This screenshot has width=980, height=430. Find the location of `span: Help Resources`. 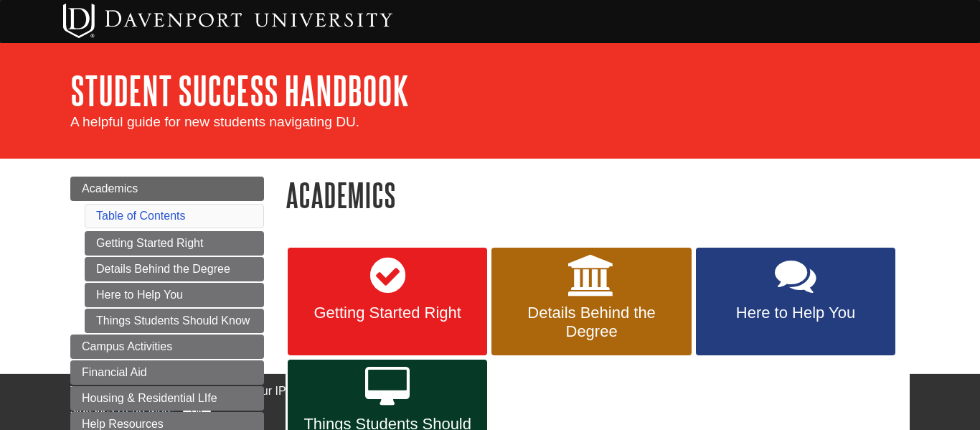

span: Help Resources is located at coordinates (123, 423).